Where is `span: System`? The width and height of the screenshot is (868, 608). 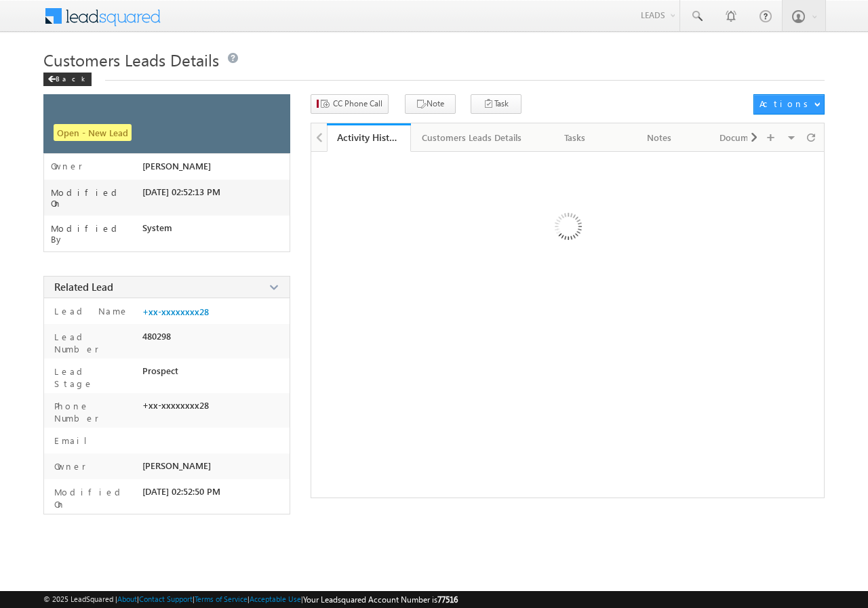
span: System is located at coordinates (157, 228).